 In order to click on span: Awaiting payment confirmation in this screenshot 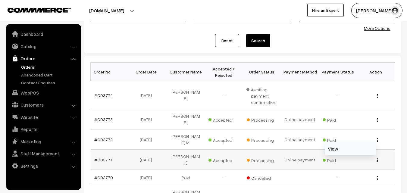, I will do `click(262, 95)`.